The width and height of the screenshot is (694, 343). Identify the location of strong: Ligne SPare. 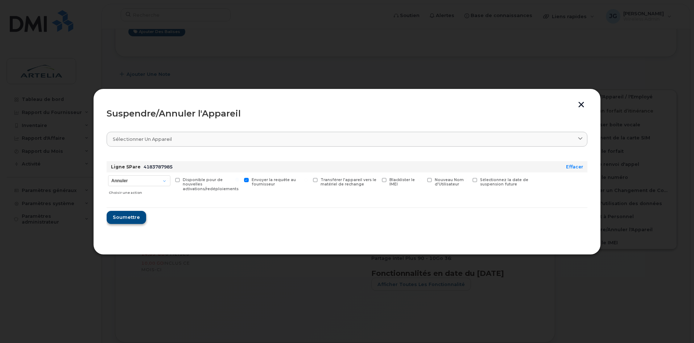
(126, 166).